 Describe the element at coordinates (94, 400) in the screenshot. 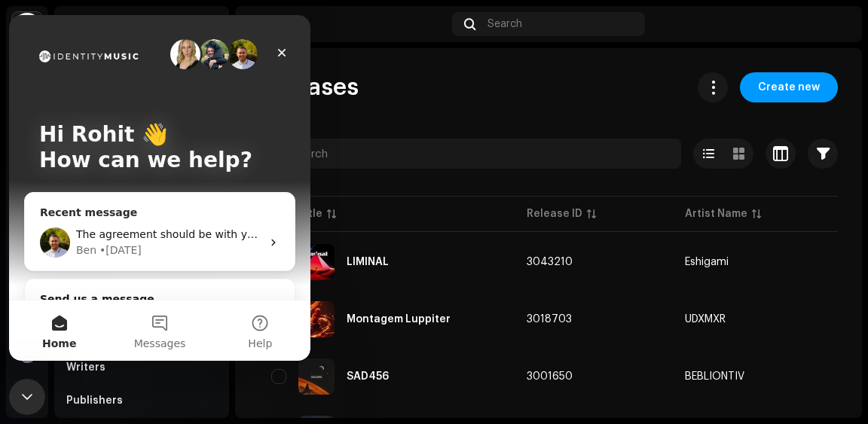

I see `div: Publishers` at that location.